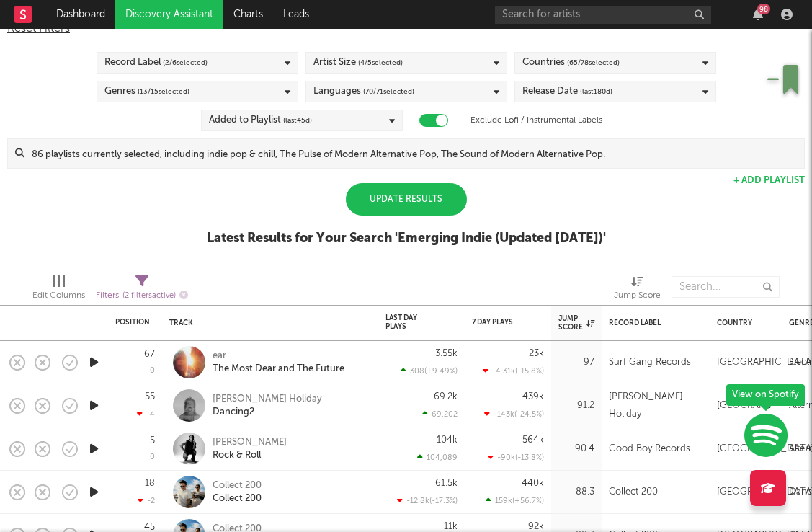  What do you see at coordinates (445, 397) in the screenshot?
I see `div: 69.2k` at bounding box center [445, 397].